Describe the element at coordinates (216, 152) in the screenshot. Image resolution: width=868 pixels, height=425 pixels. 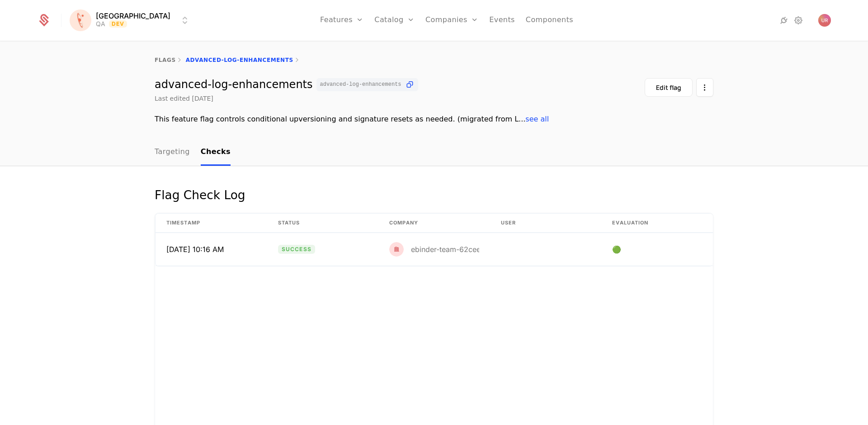
I see `a: Checks` at that location.